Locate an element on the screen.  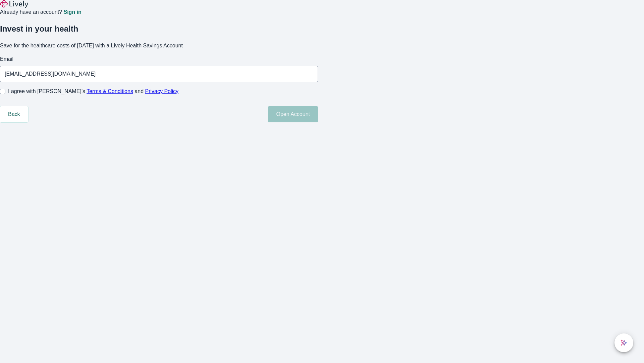
a: Sign in is located at coordinates (72, 12).